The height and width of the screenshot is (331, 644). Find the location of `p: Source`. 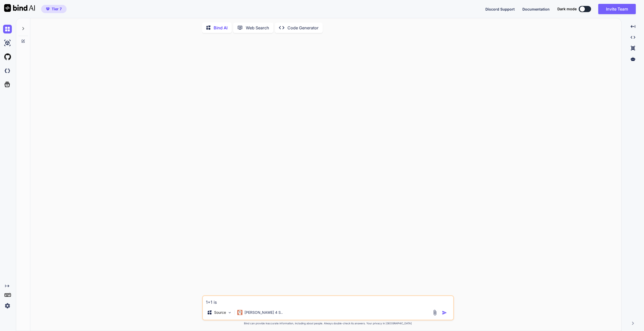

p: Source is located at coordinates (220, 313).